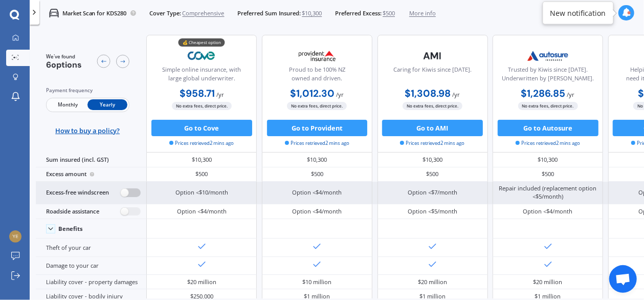 This screenshot has width=644, height=300. What do you see at coordinates (16, 237) in the screenshot?
I see `img: b5e5be29c413b579414570775534966d` at bounding box center [16, 237].